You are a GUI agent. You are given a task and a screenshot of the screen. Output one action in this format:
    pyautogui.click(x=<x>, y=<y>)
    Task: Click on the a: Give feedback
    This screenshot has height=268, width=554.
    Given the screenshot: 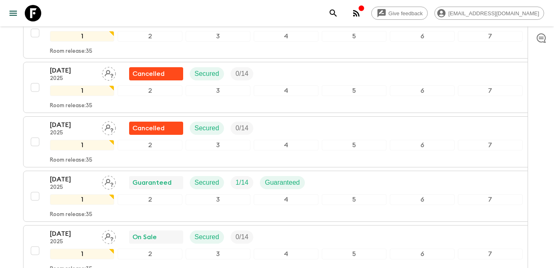 What is the action you would take?
    pyautogui.click(x=400, y=13)
    